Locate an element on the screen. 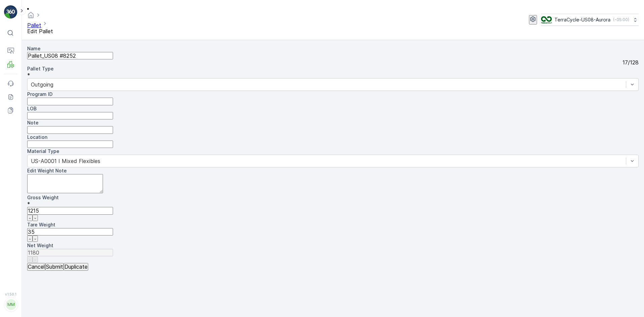 This screenshot has height=317, width=644. p: 17 / 128 is located at coordinates (631, 63).